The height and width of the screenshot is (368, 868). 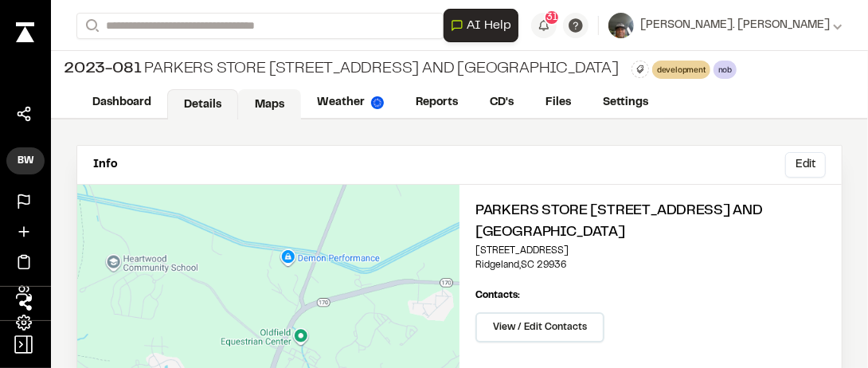 I want to click on a: CD's, so click(x=502, y=103).